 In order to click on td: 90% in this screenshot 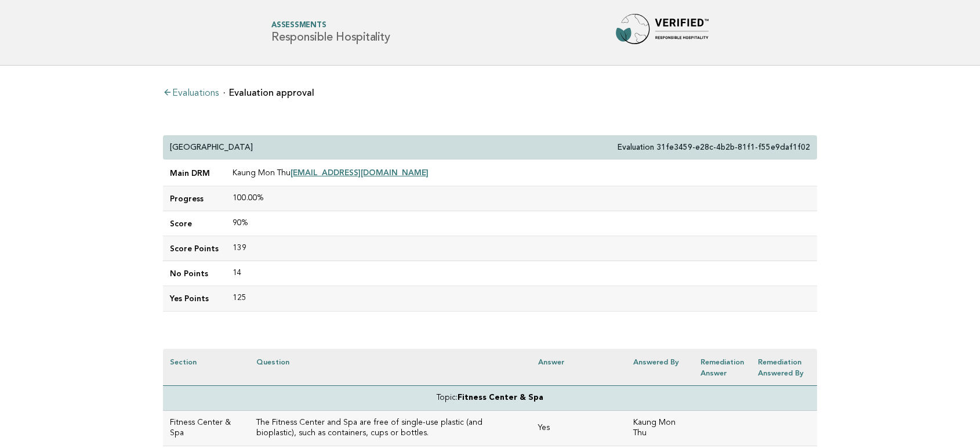, I will do `click(522, 223)`.